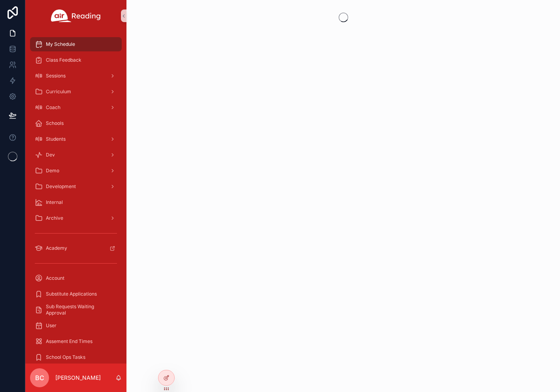 The image size is (560, 392). I want to click on span: Class Feedback, so click(63, 60).